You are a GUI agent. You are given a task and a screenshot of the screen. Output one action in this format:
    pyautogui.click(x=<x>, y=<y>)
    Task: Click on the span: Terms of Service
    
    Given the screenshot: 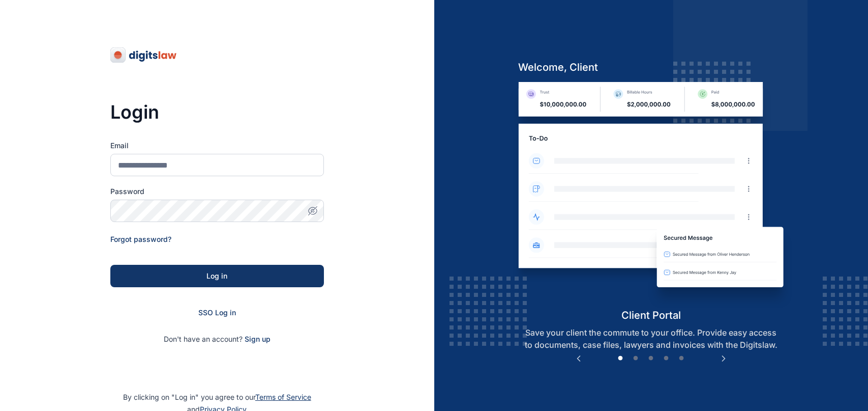 What is the action you would take?
    pyautogui.click(x=283, y=396)
    